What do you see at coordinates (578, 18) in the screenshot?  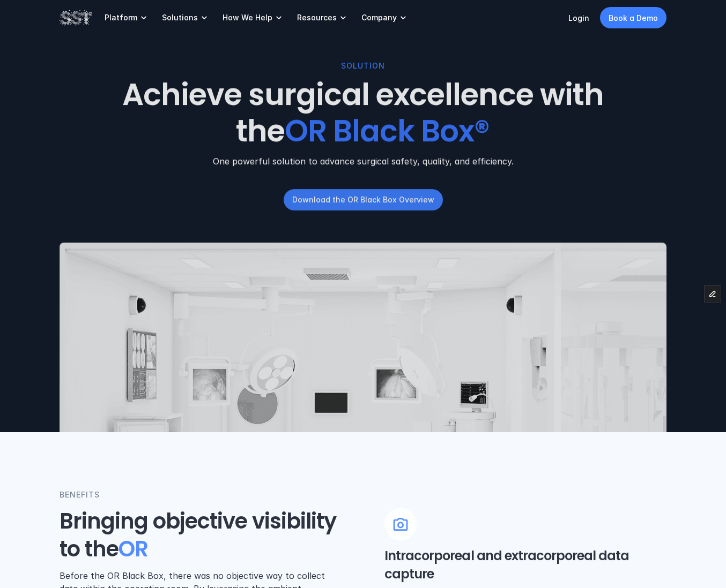 I see `a: Login` at bounding box center [578, 18].